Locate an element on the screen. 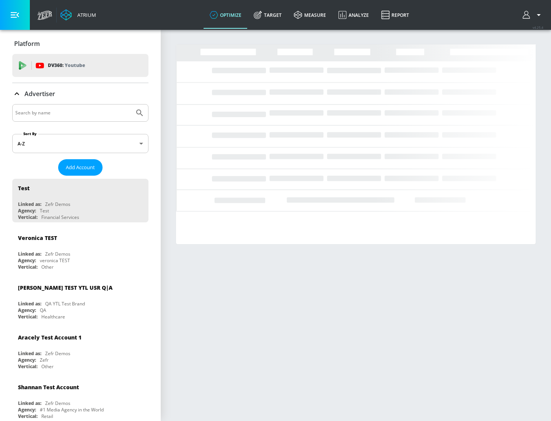  div: A-Z is located at coordinates (80, 143).